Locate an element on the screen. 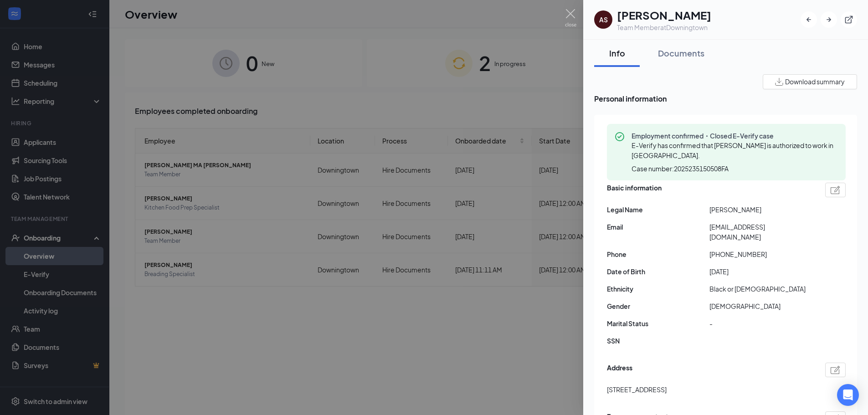 This screenshot has width=868, height=415. button: ExternalLink is located at coordinates (848, 20).